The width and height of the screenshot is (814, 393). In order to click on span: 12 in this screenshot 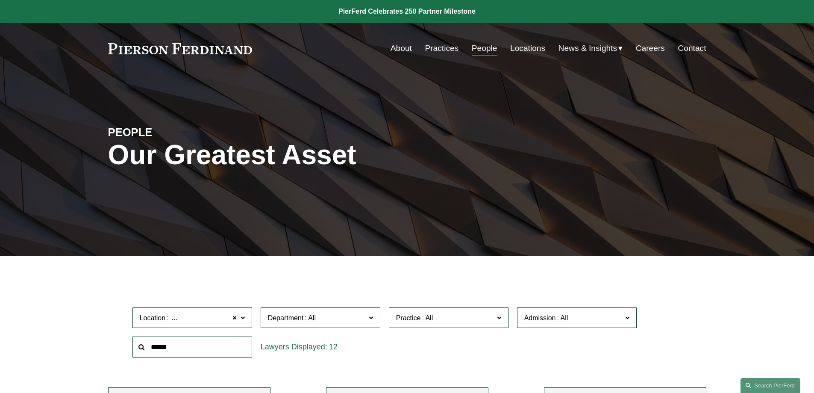, I will do `click(333, 346)`.